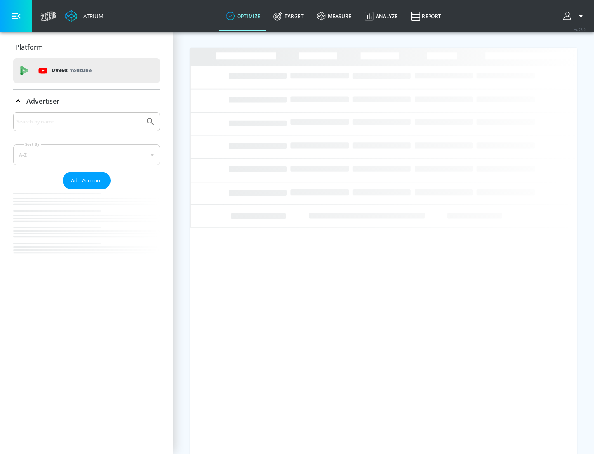 This screenshot has width=594, height=454. Describe the element at coordinates (87, 155) in the screenshot. I see `div: A-Z` at that location.